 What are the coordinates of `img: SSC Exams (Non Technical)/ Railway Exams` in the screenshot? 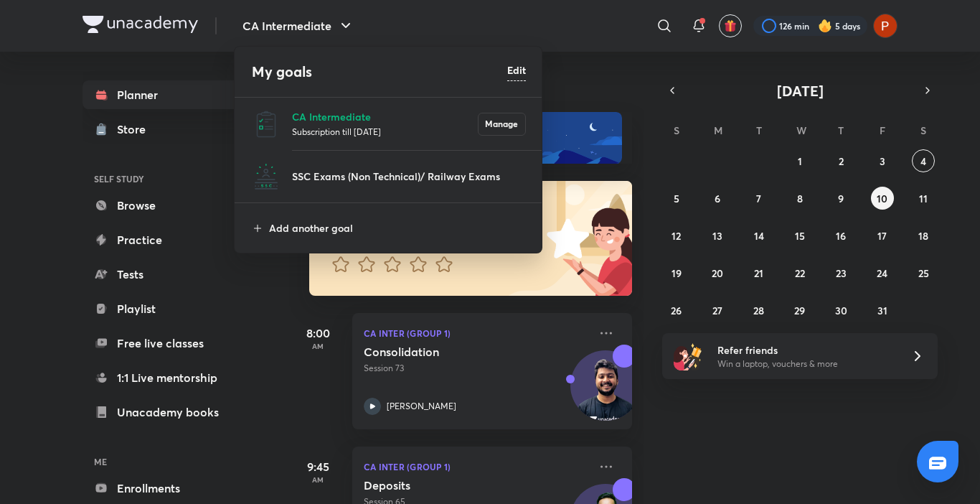 It's located at (267, 176).